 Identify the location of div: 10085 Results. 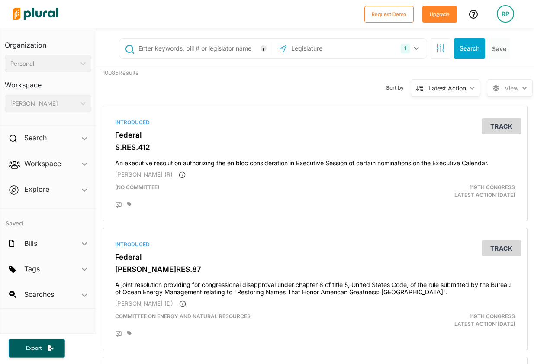
(151, 83).